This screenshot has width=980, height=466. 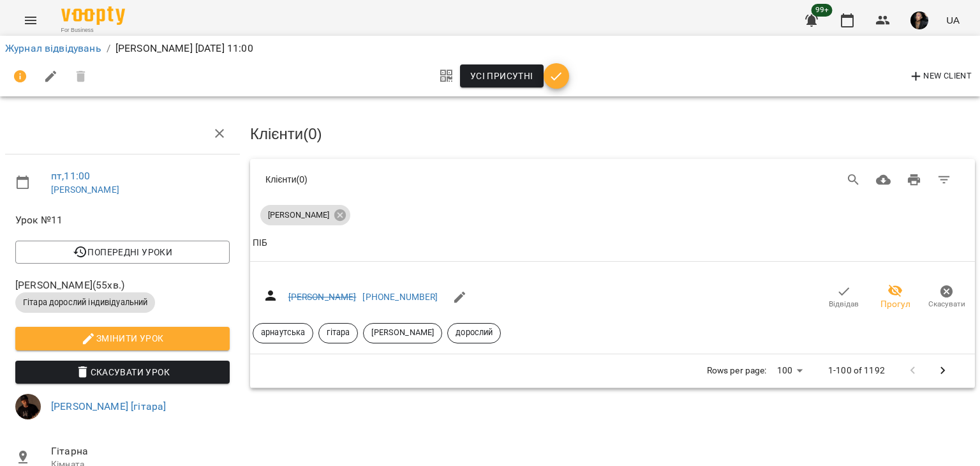 What do you see at coordinates (843, 304) in the screenshot?
I see `span: Відвідав` at bounding box center [843, 304].